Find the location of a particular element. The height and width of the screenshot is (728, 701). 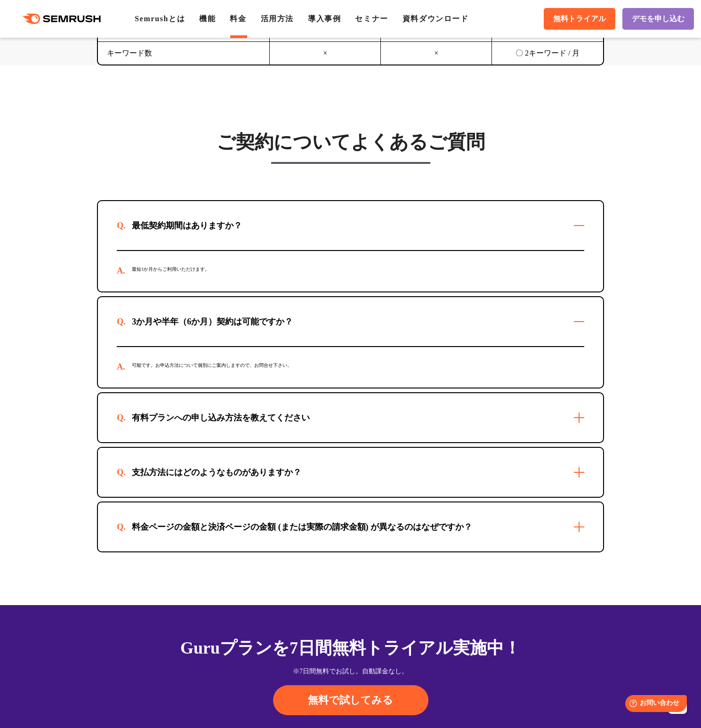

a: 無料トライアル is located at coordinates (580, 19).